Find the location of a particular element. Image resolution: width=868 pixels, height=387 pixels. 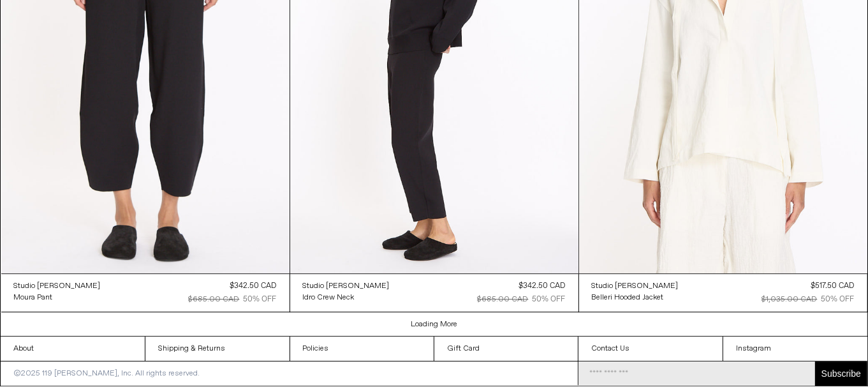

a: Moura Pant is located at coordinates (57, 297).